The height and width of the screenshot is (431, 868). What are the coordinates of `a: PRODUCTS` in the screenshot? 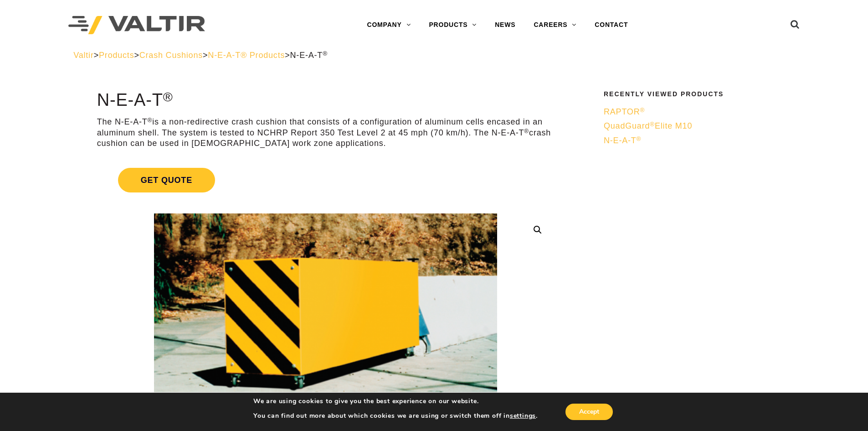 It's located at (452, 25).